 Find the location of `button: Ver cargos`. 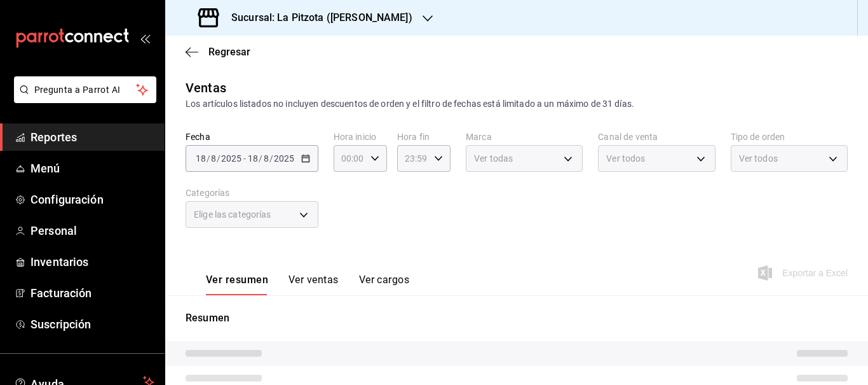

button: Ver cargos is located at coordinates (385, 285).